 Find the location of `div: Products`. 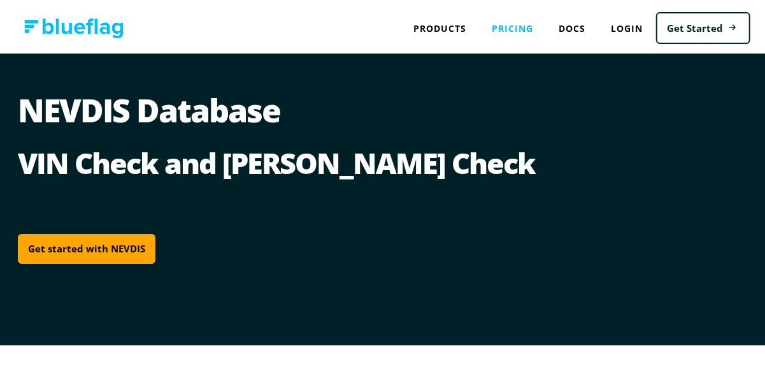

div: Products is located at coordinates (440, 25).